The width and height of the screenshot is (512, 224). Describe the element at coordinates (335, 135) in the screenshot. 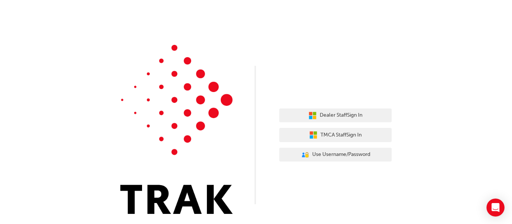

I see `button: TMCA StaffSign In` at that location.